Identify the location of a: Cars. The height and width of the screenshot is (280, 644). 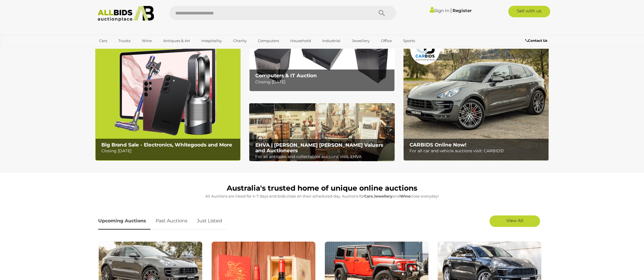
(103, 40).